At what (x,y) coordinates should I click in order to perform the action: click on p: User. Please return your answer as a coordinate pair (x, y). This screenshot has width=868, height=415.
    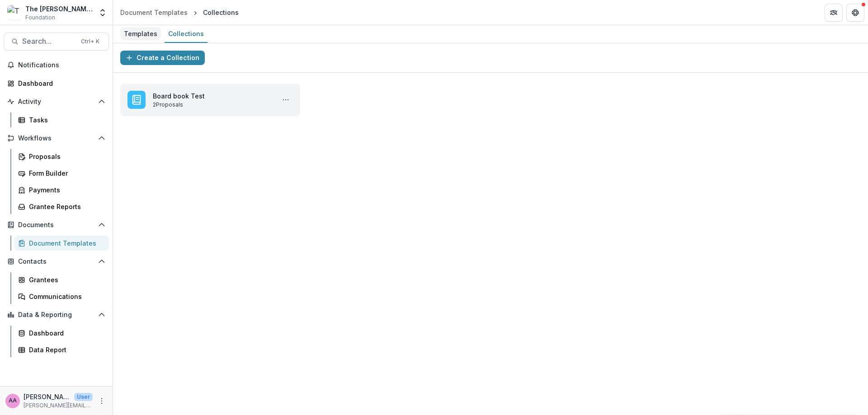
    Looking at the image, I should click on (83, 397).